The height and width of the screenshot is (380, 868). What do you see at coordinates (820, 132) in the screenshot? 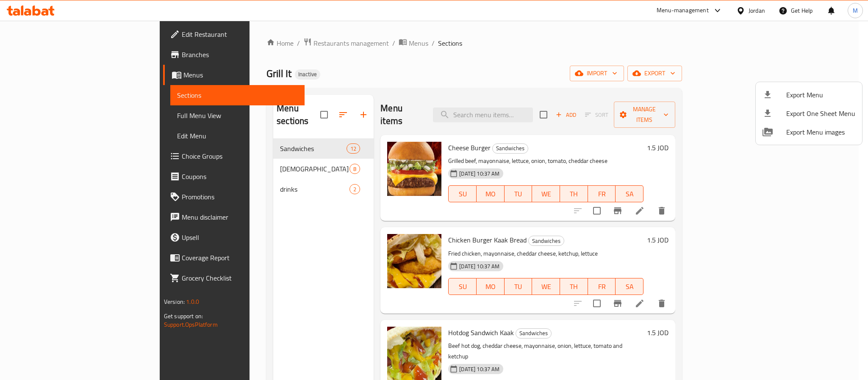
I see `span: Export Menu images` at bounding box center [820, 132].